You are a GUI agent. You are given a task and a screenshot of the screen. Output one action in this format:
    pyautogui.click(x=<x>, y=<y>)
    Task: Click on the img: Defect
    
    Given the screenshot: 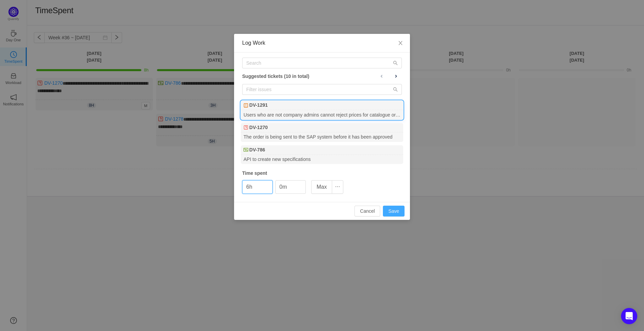 What is the action you would take?
    pyautogui.click(x=246, y=128)
    